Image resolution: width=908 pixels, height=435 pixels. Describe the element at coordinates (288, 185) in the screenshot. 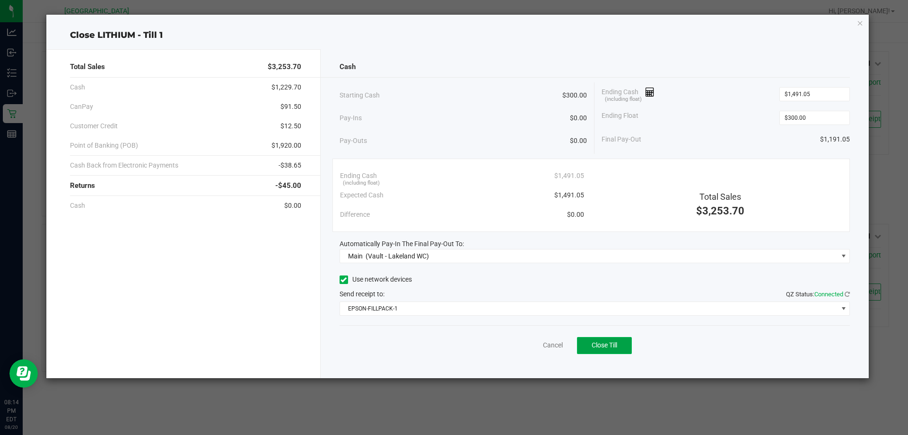

I see `span: -$45.00` at that location.